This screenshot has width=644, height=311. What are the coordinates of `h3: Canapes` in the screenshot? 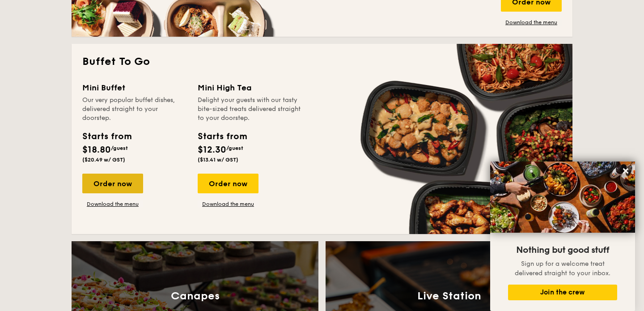 It's located at (195, 296).